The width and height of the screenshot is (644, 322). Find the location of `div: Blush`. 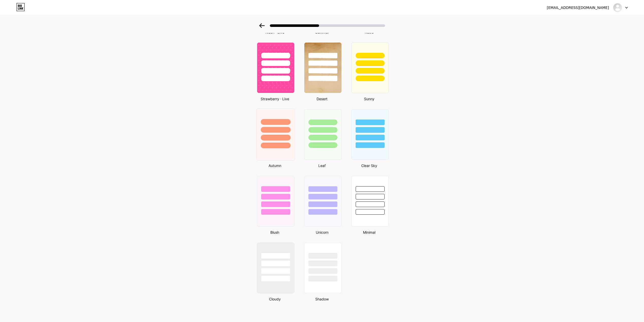

div: Blush is located at coordinates (275, 232).